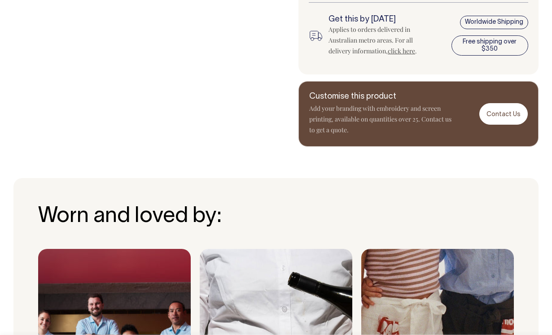  Describe the element at coordinates (381, 97) in the screenshot. I see `h6: Customise this product` at that location.